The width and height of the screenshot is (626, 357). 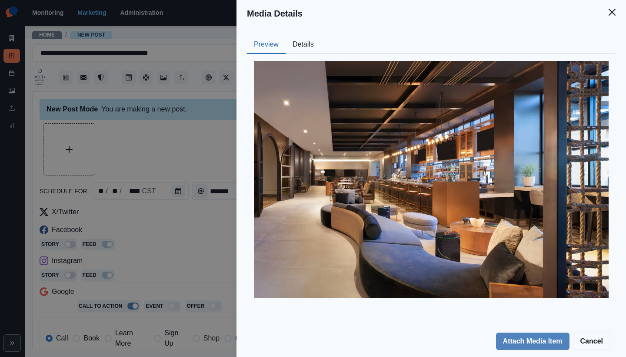 I want to click on button: Attach Media Item, so click(x=533, y=341).